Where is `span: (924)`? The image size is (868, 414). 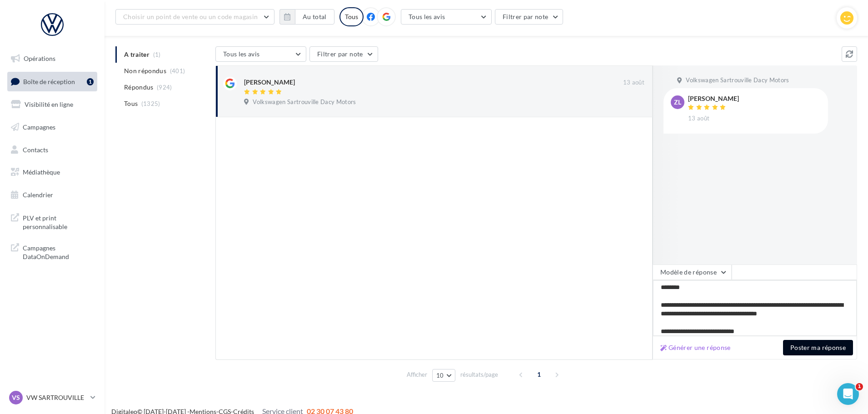 span: (924) is located at coordinates (165, 87).